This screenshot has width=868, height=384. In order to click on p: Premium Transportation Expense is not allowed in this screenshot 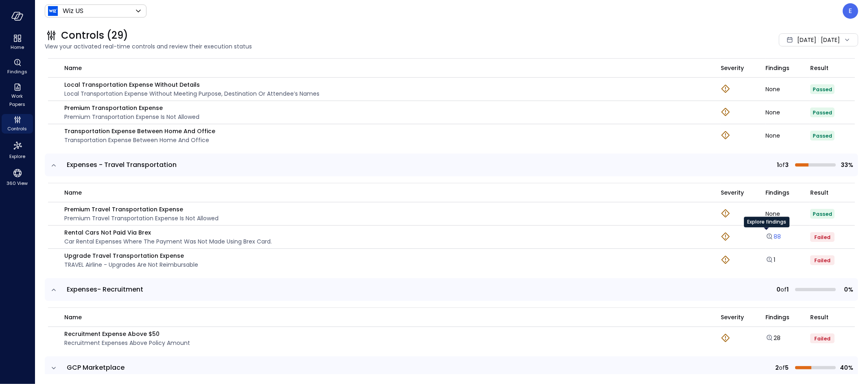, I will do `click(132, 117)`.